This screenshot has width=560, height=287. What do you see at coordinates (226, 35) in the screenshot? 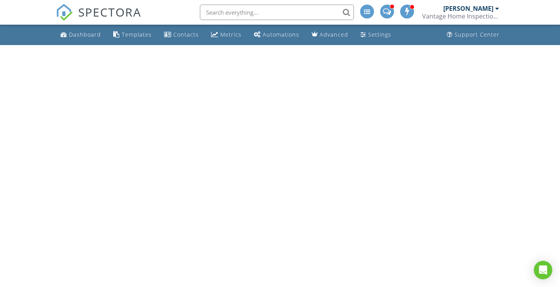
I see `a: Metrics` at bounding box center [226, 35].